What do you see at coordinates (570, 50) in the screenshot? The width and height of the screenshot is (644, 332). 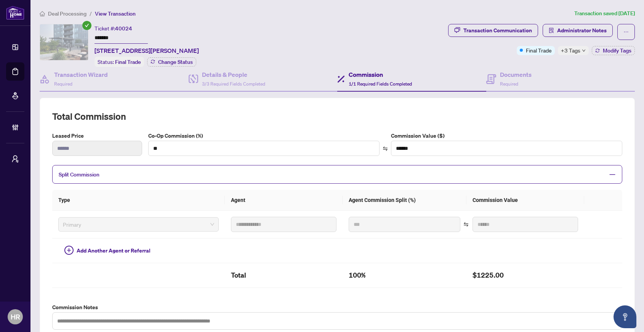 I see `span: +3 Tags` at bounding box center [570, 50].